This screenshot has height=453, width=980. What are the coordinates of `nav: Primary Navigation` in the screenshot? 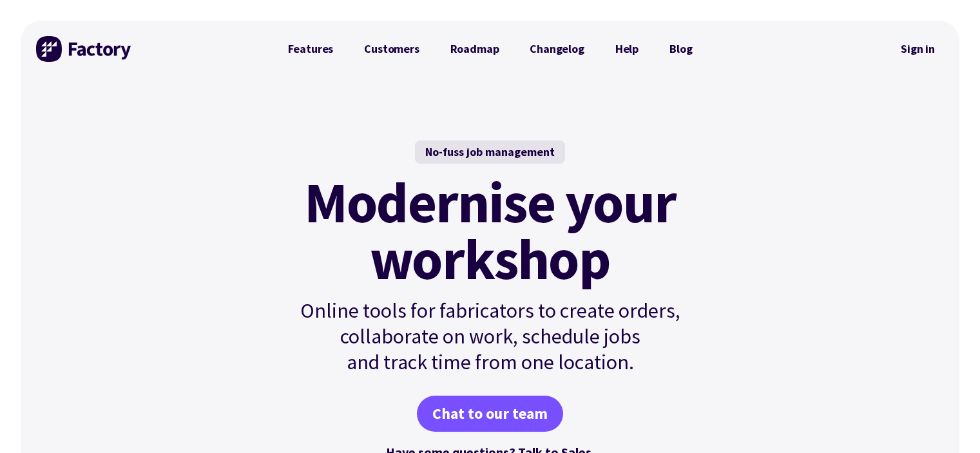 It's located at (490, 49).